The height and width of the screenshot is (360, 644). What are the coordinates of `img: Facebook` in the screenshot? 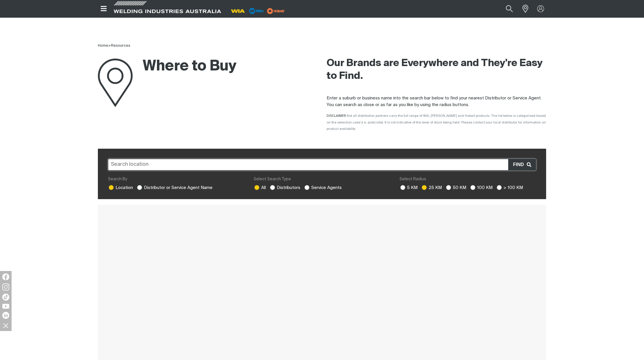 It's located at (6, 277).